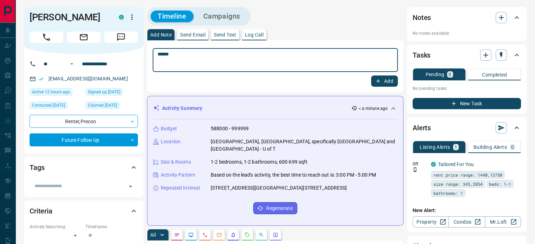 The width and height of the screenshot is (535, 244). Describe the element at coordinates (180, 188) in the screenshot. I see `p: Repeated Interest` at that location.